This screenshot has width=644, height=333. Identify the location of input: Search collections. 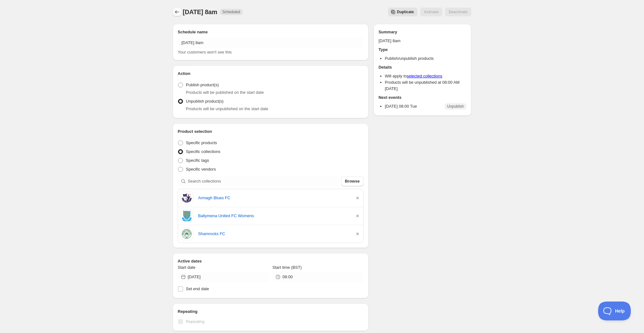
(264, 182).